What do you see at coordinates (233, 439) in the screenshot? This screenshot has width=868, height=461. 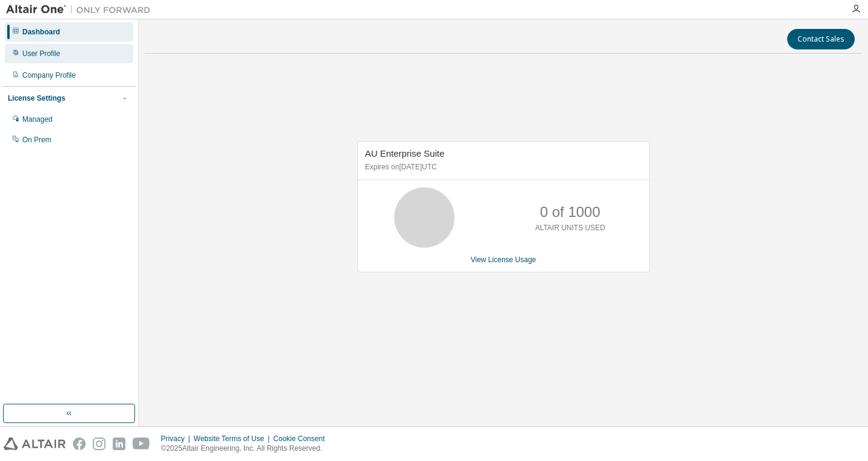 I see `div: Website Terms of Use` at bounding box center [233, 439].